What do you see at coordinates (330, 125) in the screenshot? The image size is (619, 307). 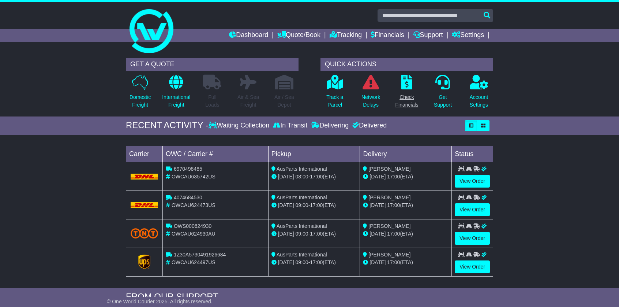 I see `div: Delivering` at bounding box center [330, 125].